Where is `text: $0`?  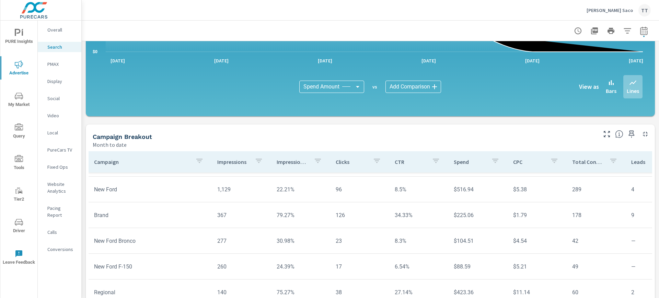 text: $0 is located at coordinates (95, 52).